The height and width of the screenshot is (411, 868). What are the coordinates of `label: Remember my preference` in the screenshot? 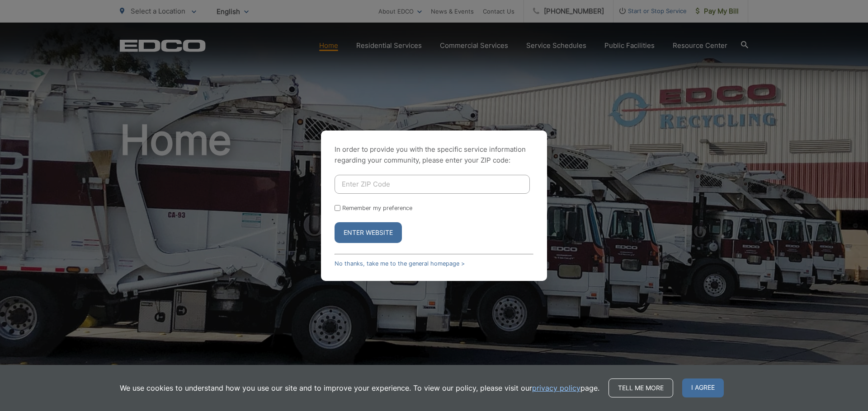 It's located at (377, 208).